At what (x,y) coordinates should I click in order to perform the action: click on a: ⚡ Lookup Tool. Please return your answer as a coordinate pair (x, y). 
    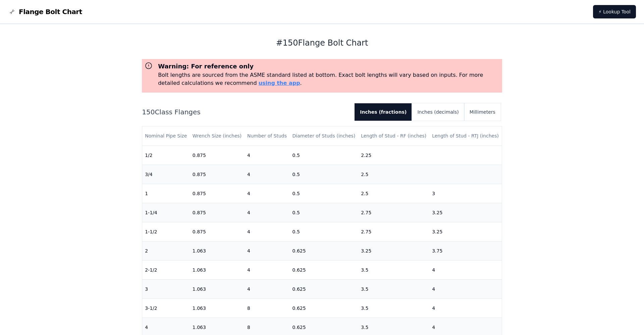
    Looking at the image, I should click on (615, 12).